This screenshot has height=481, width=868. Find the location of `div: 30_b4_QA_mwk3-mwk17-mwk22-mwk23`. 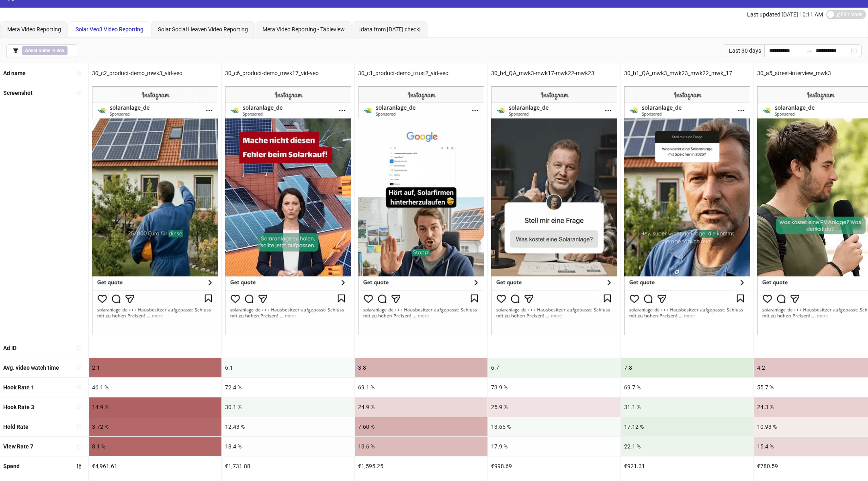

div: 30_b4_QA_mwk3-mwk17-mwk22-mwk23 is located at coordinates (554, 73).